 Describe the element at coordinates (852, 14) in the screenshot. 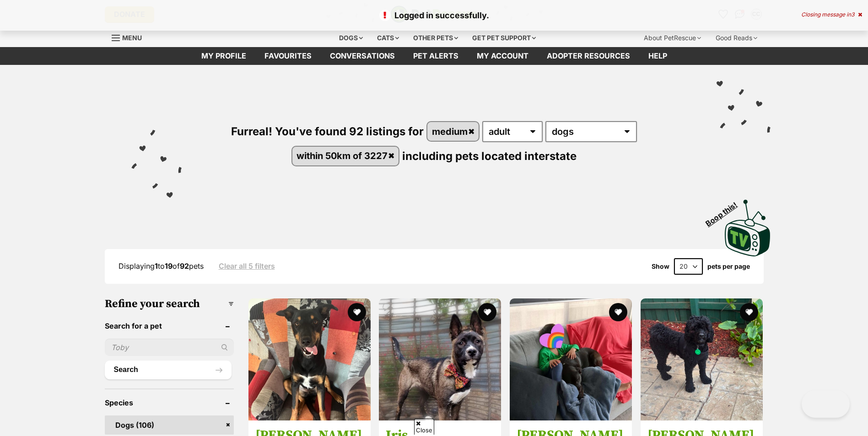

I see `span: 3` at that location.